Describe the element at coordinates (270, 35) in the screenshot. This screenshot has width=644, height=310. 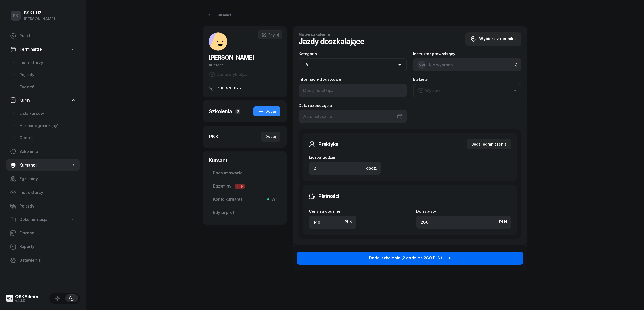
I see `a: Edytuj` at that location.